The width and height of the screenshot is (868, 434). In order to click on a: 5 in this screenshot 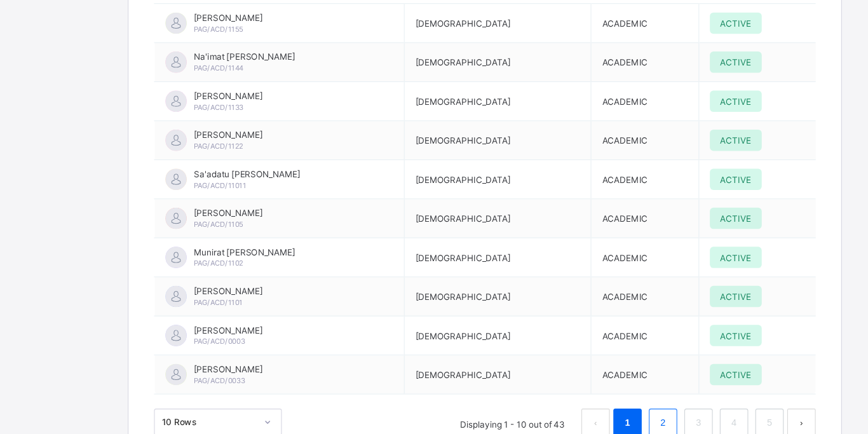, I will do `click(688, 423)`.